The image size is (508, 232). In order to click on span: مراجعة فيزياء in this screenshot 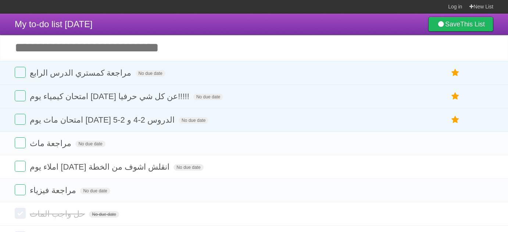, I will do `click(54, 190)`.